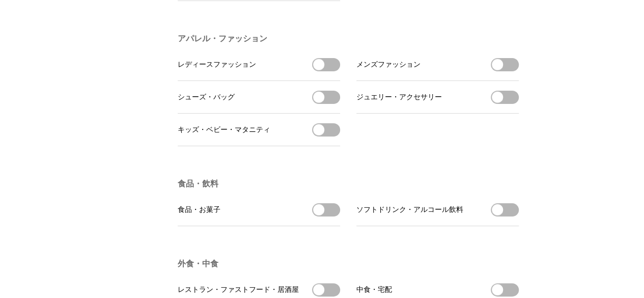  I want to click on h3: 外食・中食, so click(348, 263).